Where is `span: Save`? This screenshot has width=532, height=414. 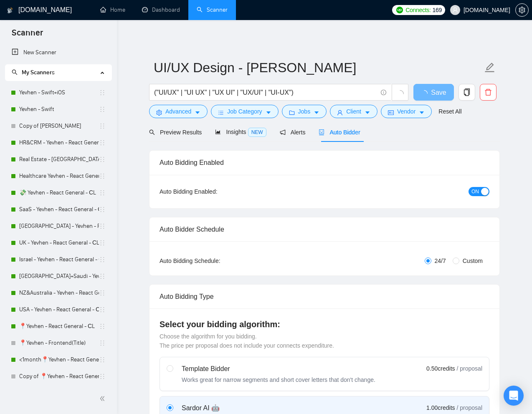 span: Save is located at coordinates (439, 92).